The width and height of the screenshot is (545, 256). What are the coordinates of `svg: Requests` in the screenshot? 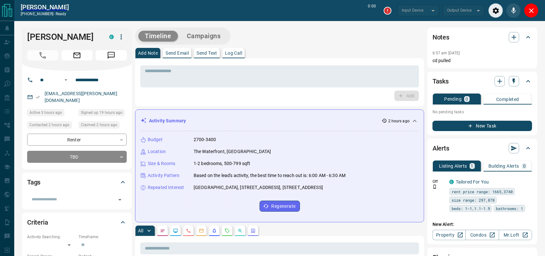 It's located at (227, 230).